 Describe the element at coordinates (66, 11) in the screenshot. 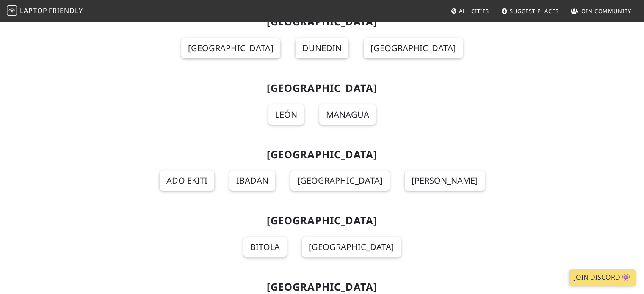

I see `span: Friendly` at that location.